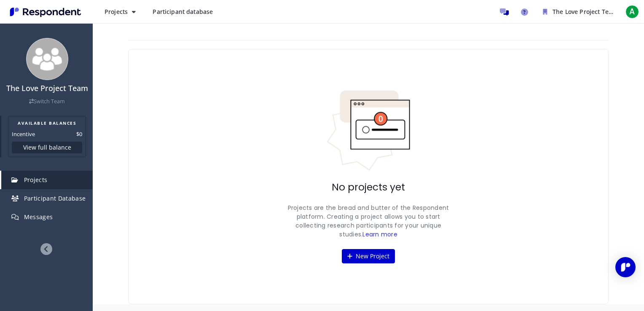 This screenshot has height=311, width=644. I want to click on a: Switch Team, so click(47, 101).